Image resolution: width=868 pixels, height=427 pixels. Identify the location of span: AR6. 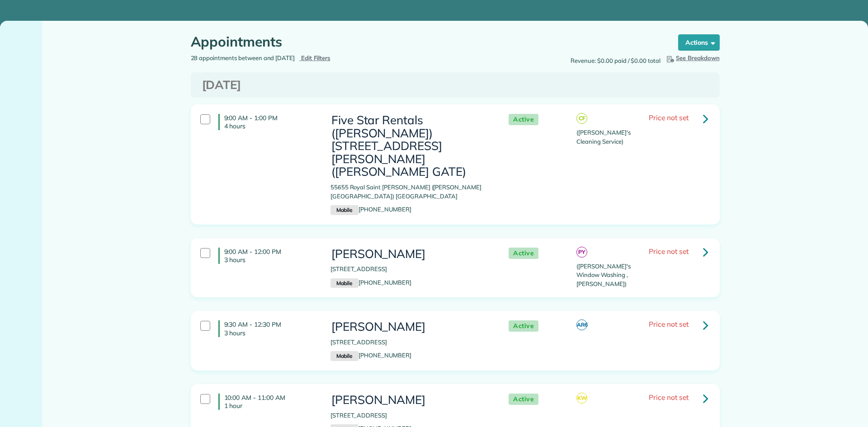
(582, 326).